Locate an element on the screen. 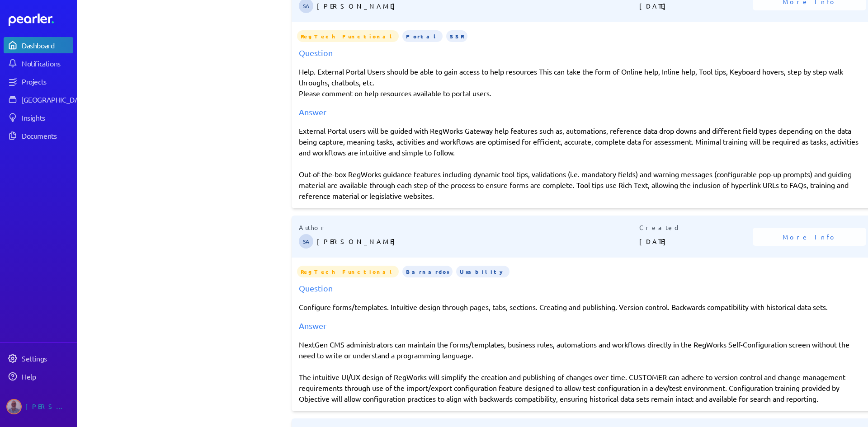 The height and width of the screenshot is (427, 868). div: NextGen CMS administrators can maintain the forms/templates, business rules, automations and work... is located at coordinates (582, 372).